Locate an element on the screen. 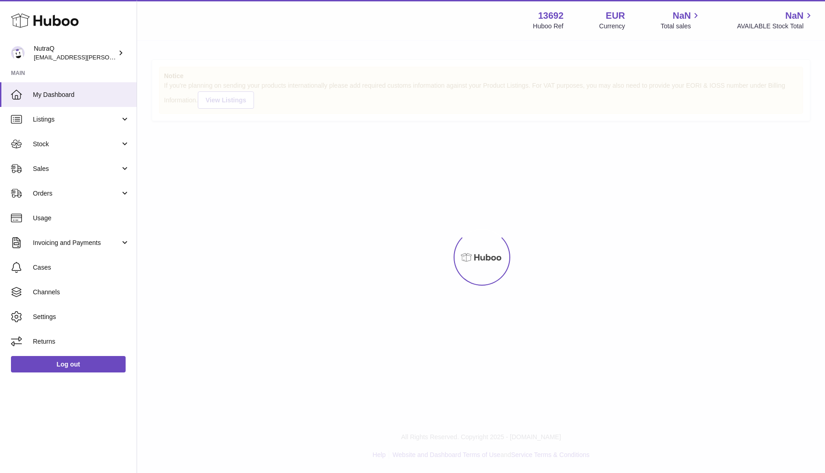 Image resolution: width=825 pixels, height=473 pixels. span: Total sales is located at coordinates (681, 26).